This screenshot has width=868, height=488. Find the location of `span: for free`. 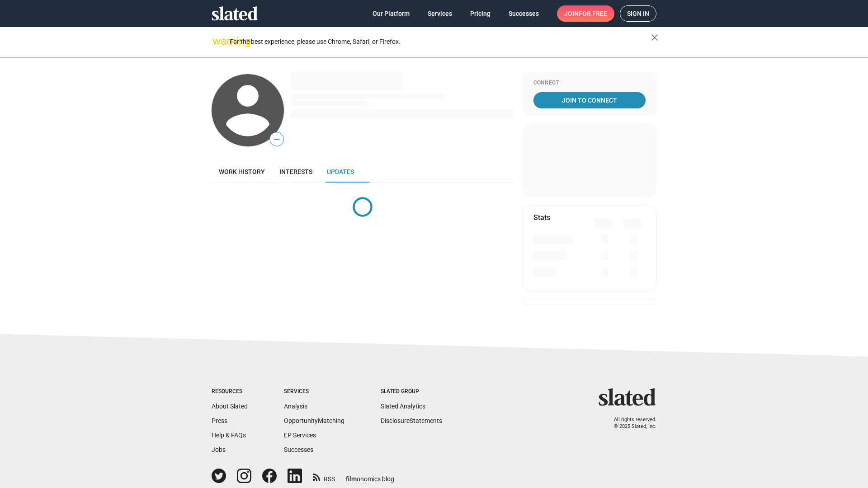

span: for free is located at coordinates (592, 14).